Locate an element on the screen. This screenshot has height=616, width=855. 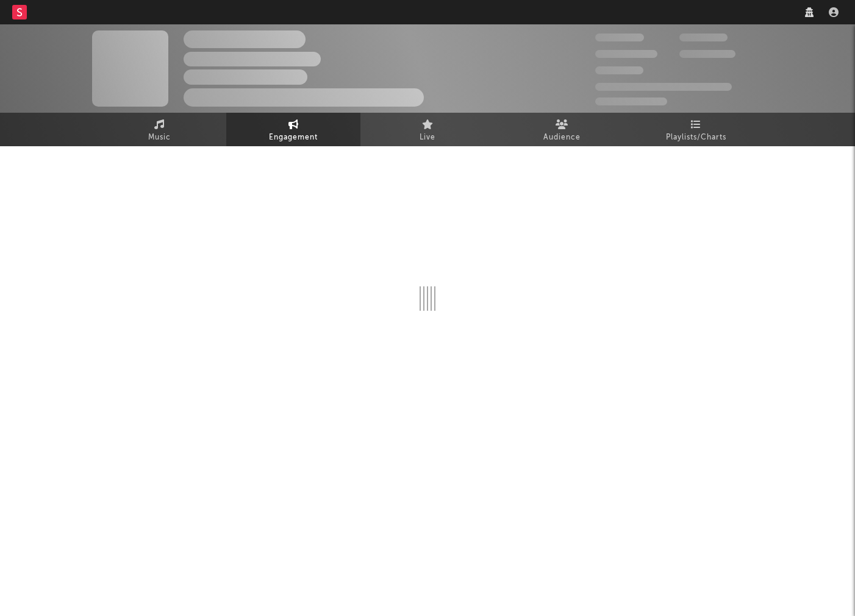
span: 300,000 is located at coordinates (620, 38).